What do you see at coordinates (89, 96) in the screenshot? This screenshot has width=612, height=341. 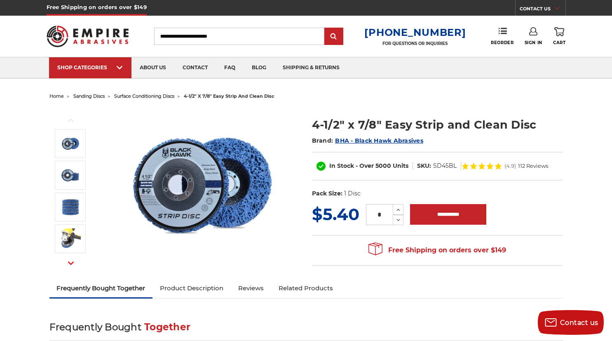 I see `span: sanding discs` at bounding box center [89, 96].